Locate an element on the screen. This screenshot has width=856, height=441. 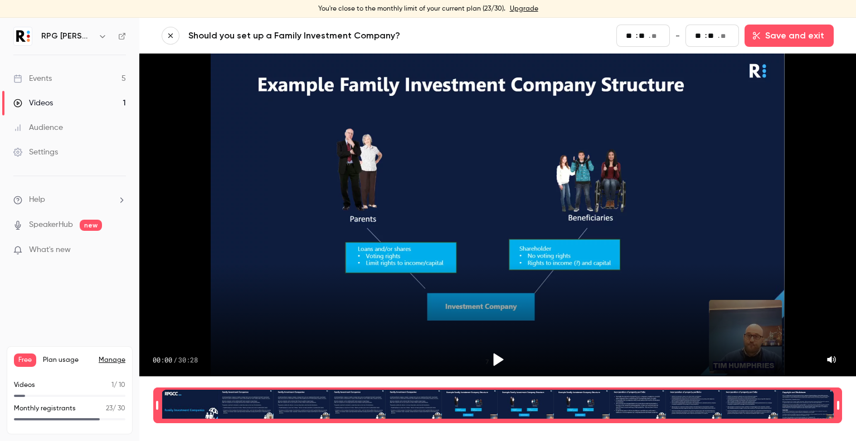
span: 30:28 is located at coordinates (188, 359).